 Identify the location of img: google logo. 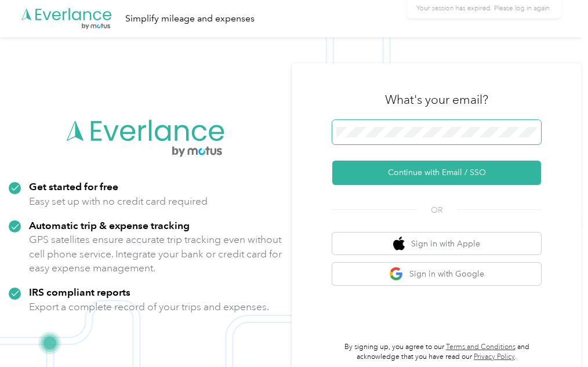
(396, 273).